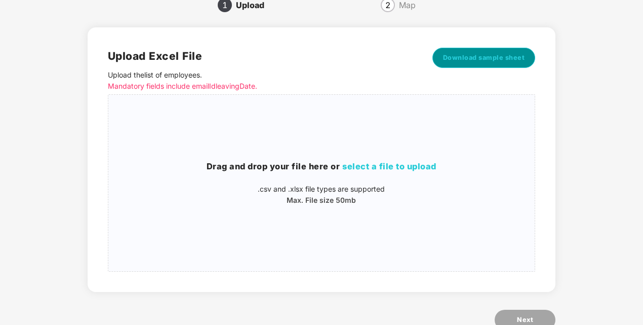 The image size is (643, 325). Describe the element at coordinates (268, 56) in the screenshot. I see `h2: Upload Excel File` at that location.